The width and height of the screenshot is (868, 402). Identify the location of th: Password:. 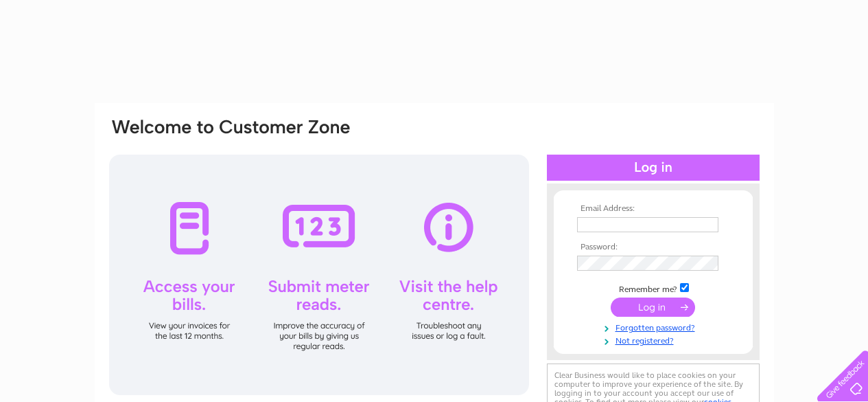
(654, 247).